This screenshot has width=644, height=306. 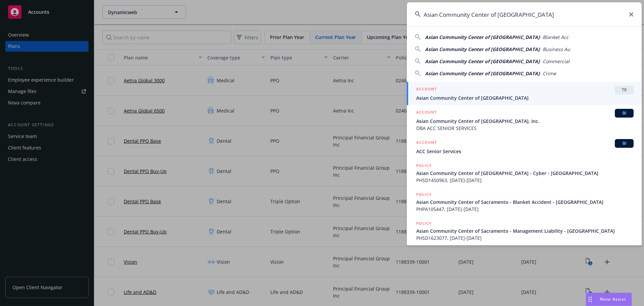 I want to click on a: ACCOUNTBIACC Senior Services, so click(x=525, y=147).